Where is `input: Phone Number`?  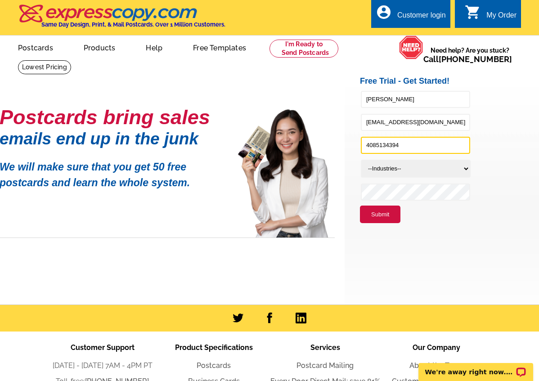 input: Phone Number is located at coordinates (415, 145).